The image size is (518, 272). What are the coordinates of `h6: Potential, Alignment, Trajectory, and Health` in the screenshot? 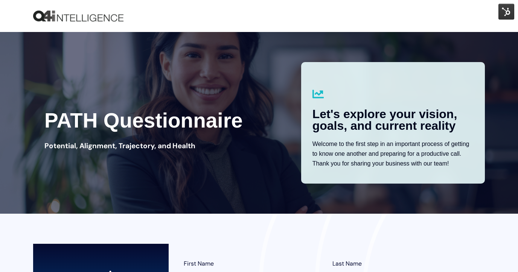 It's located at (120, 146).